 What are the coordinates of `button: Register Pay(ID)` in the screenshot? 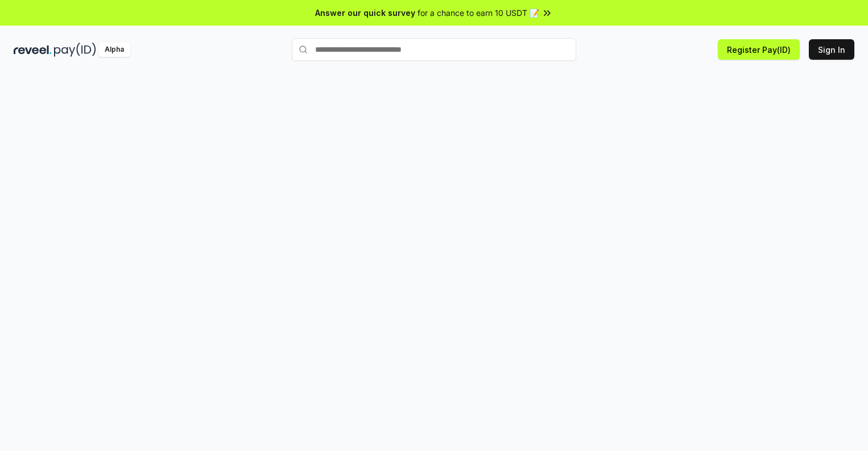 It's located at (759, 50).